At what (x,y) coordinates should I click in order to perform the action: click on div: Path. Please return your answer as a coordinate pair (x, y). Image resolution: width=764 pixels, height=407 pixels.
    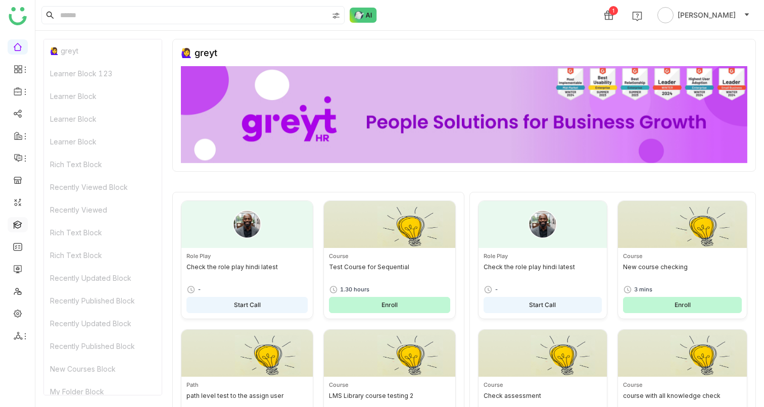
    Looking at the image, I should click on (247, 385).